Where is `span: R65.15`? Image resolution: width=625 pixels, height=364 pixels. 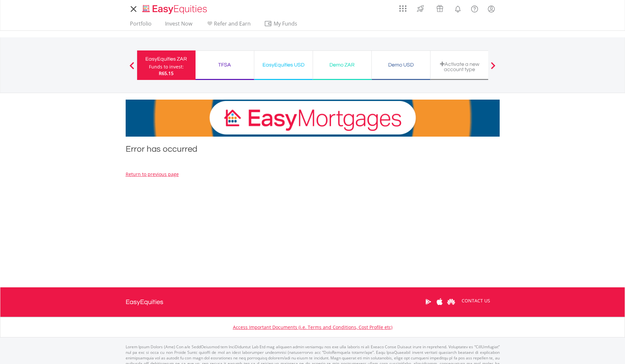
span: R65.15 is located at coordinates (166, 73).